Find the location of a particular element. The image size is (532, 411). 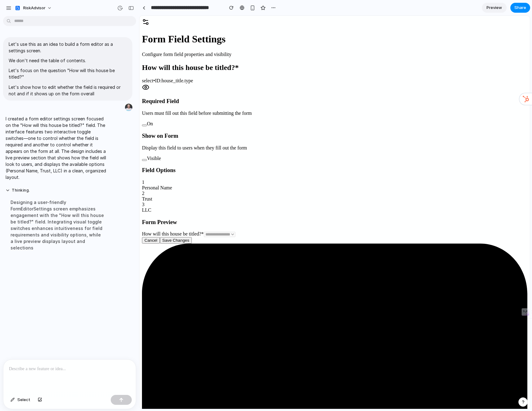

h3: Field Options is located at coordinates (195, 154).